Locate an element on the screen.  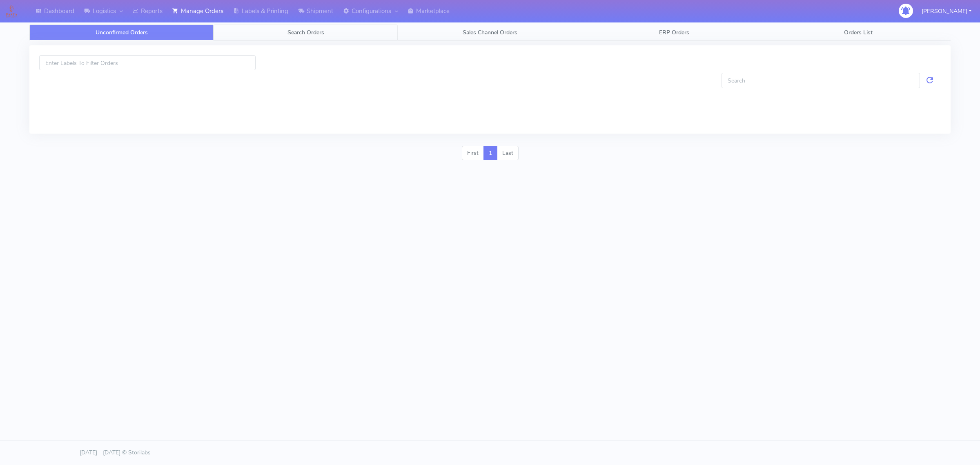
input: Search is located at coordinates (821, 80).